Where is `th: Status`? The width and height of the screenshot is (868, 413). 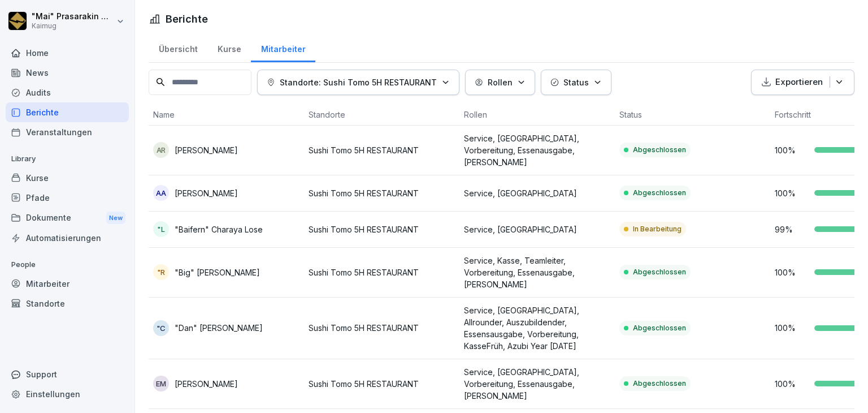 th: Status is located at coordinates (692, 114).